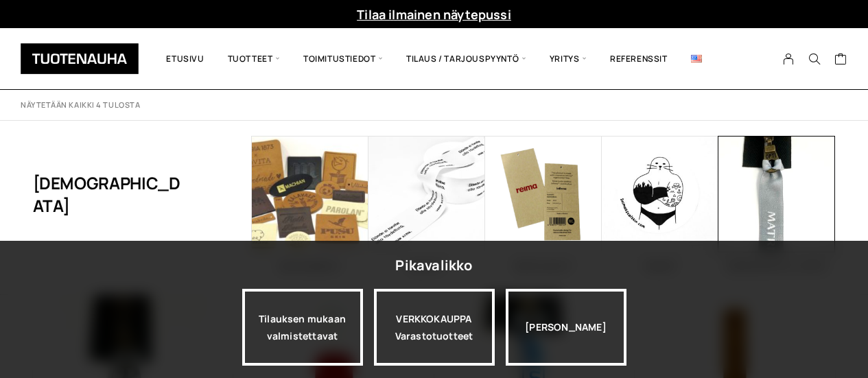  Describe the element at coordinates (776, 203) in the screenshot. I see `a: Visit product category Vedin` at that location.